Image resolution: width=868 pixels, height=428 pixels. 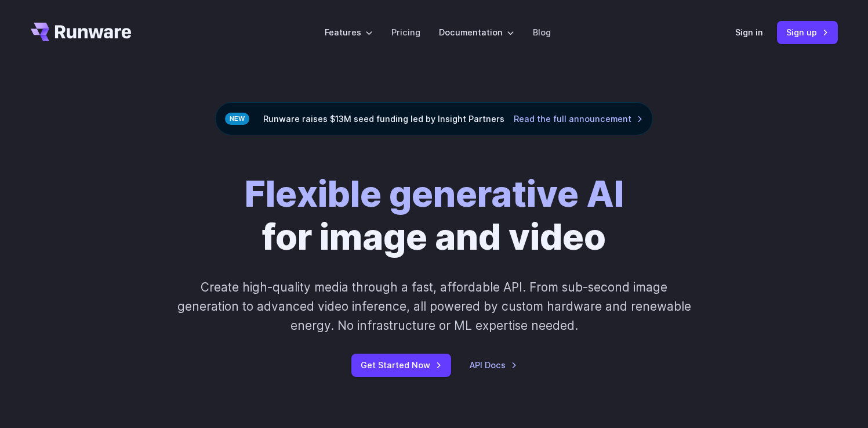 What do you see at coordinates (349, 32) in the screenshot?
I see `label: Features` at bounding box center [349, 32].